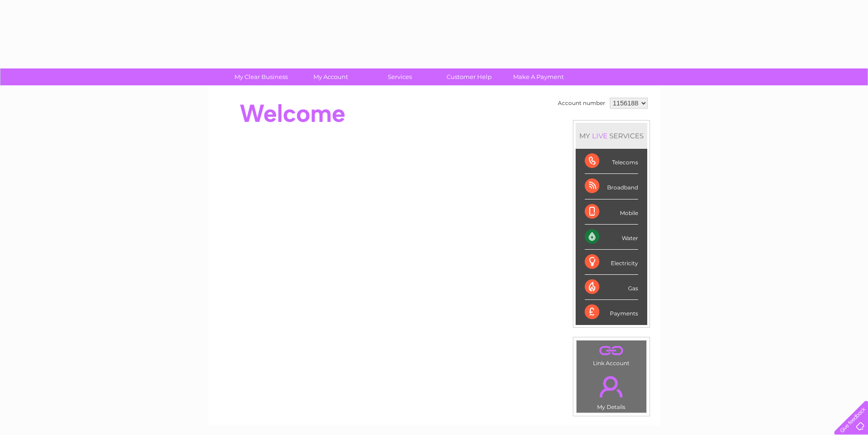 This screenshot has width=868, height=435. I want to click on a: Make A Payment, so click(538, 77).